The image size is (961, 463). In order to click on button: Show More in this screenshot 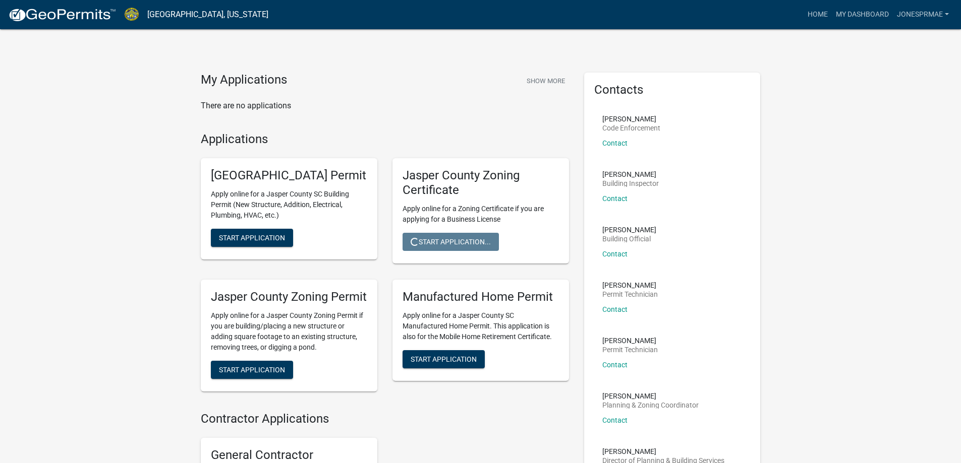, I will do `click(546, 81)`.